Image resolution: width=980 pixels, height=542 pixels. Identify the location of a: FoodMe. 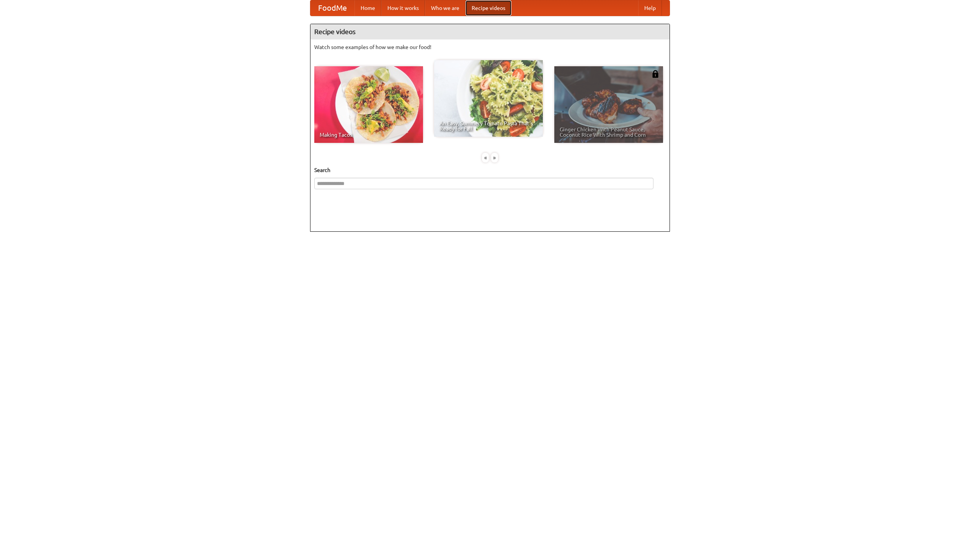
(332, 8).